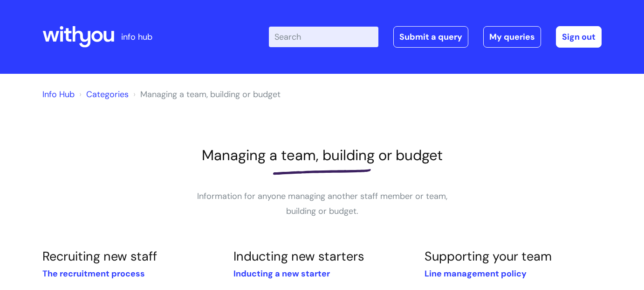 The width and height of the screenshot is (644, 290). I want to click on a: Supporting your team, so click(488, 256).